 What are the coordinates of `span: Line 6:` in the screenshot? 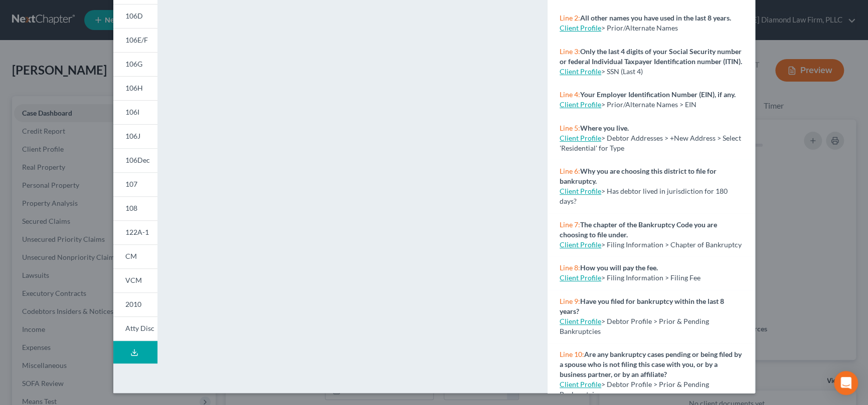 It's located at (570, 171).